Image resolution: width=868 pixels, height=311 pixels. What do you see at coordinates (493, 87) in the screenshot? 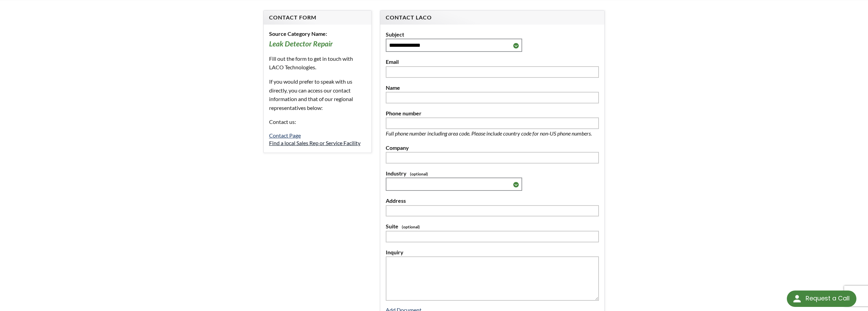
I see `label: Name` at bounding box center [493, 87].